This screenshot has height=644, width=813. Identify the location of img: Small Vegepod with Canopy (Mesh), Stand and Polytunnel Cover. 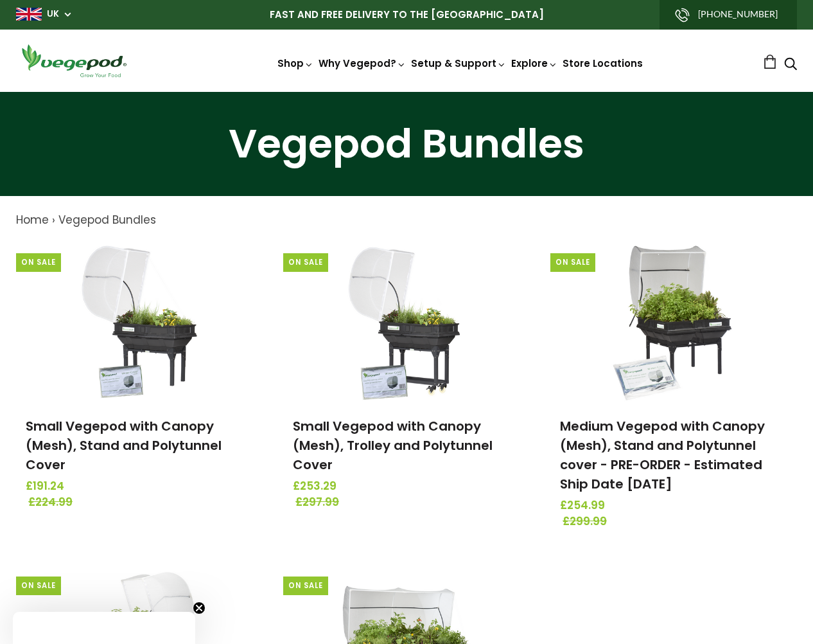
(140, 322).